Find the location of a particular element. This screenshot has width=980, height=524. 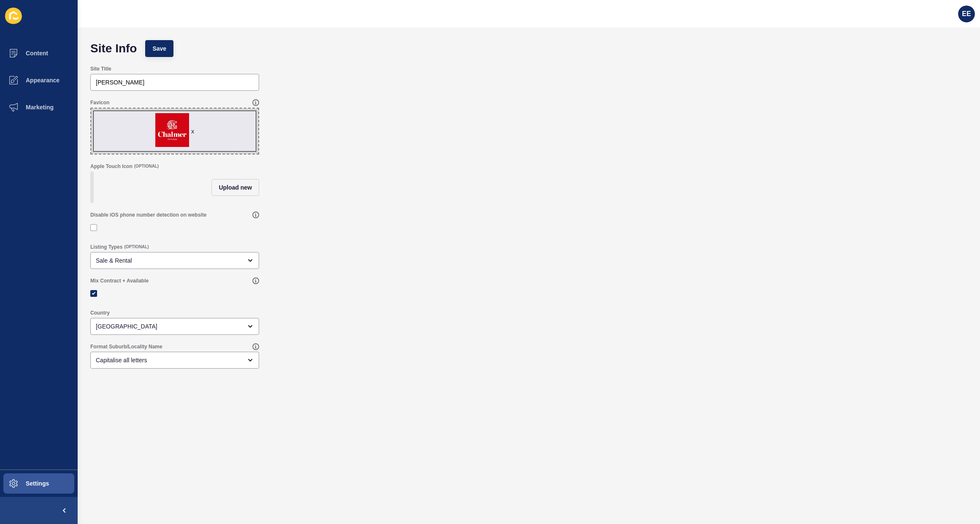

label: Country is located at coordinates (100, 313).